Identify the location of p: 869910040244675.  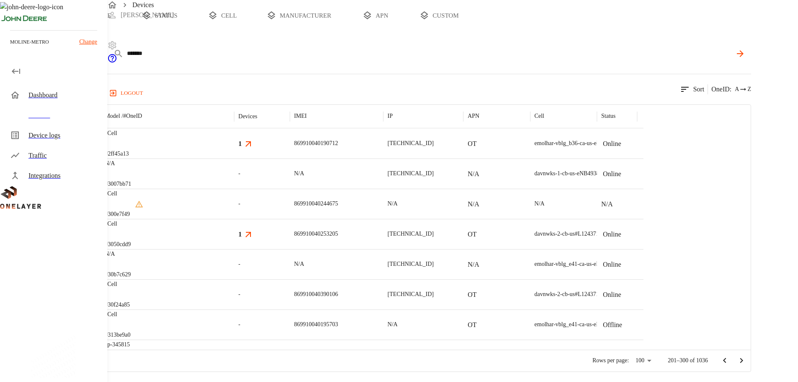
(316, 204).